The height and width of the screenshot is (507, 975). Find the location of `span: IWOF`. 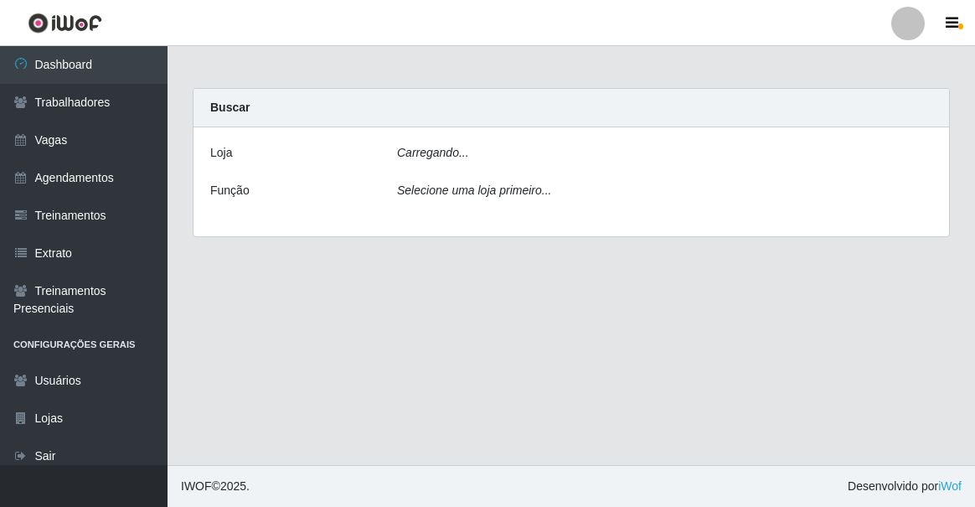

span: IWOF is located at coordinates (196, 486).